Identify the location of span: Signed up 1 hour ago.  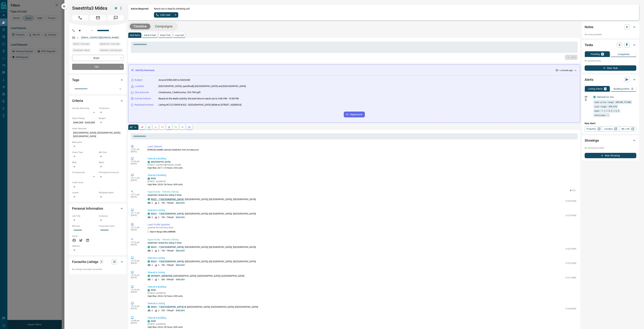
(110, 44).